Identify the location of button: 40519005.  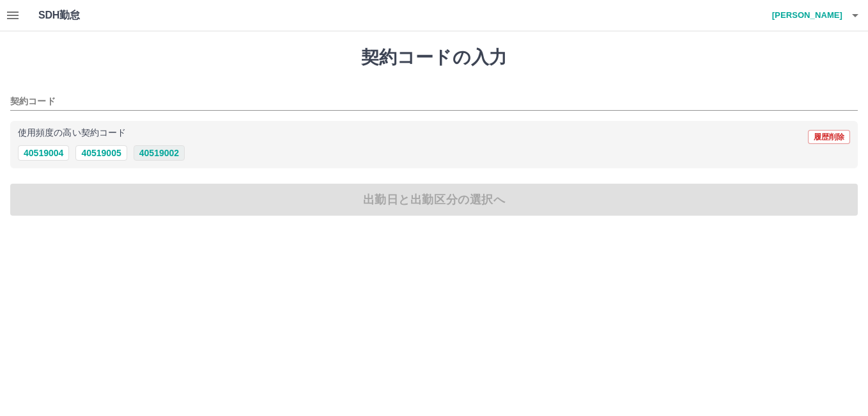
(101, 153).